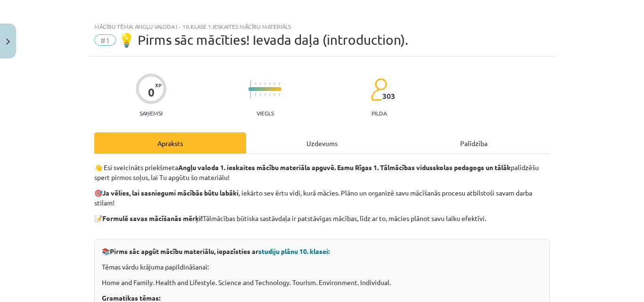  What do you see at coordinates (474, 143) in the screenshot?
I see `div: Palīdzība` at bounding box center [474, 143].